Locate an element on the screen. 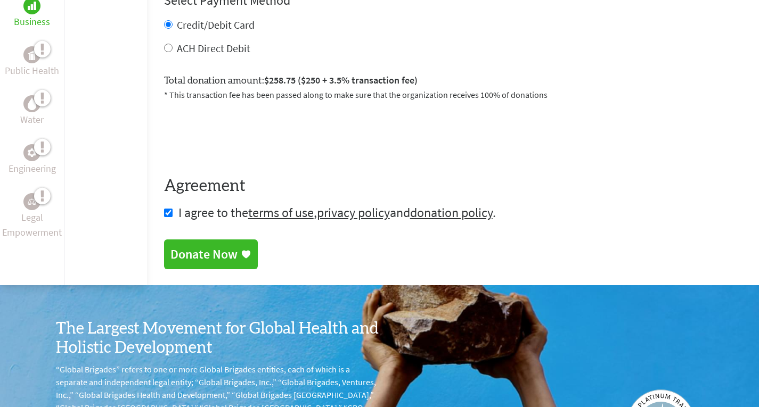 The height and width of the screenshot is (407, 759). a: Legal EmpowermentLegal Empowerment is located at coordinates (32, 217).